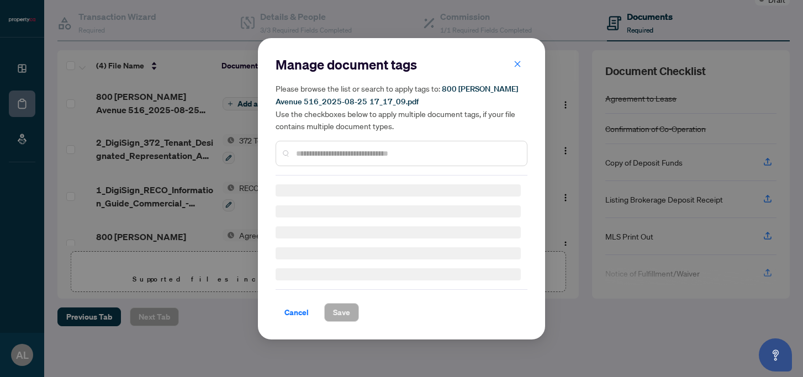 This screenshot has width=803, height=377. I want to click on button: Save, so click(341, 313).